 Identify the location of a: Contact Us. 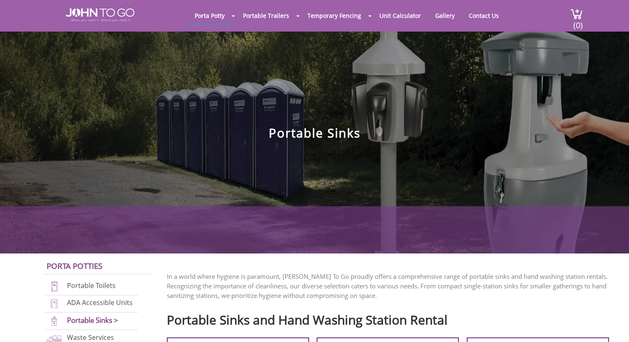
(484, 15).